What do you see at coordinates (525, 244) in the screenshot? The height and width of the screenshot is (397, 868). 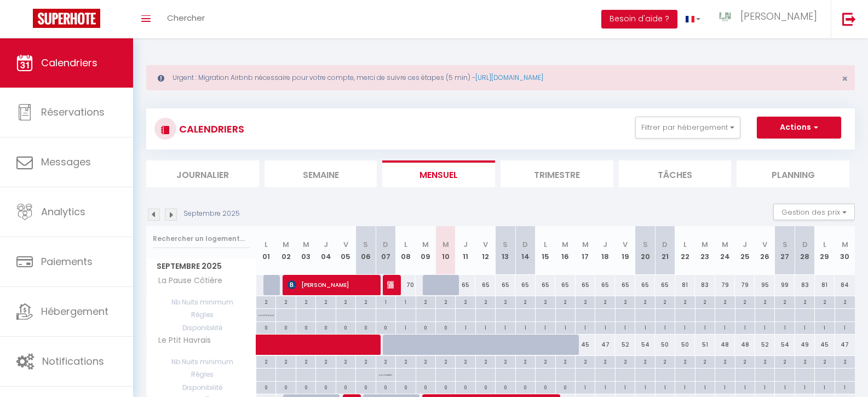 I see `abbr: D` at bounding box center [525, 244].